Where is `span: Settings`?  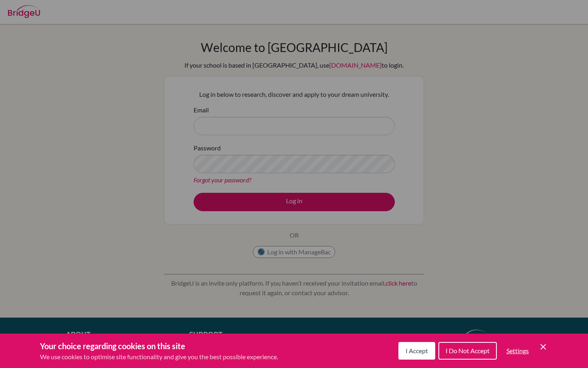 span: Settings is located at coordinates (518, 351).